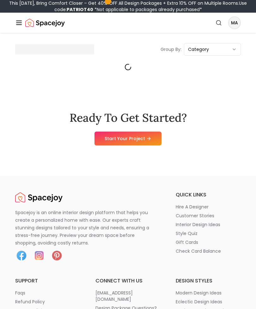 This screenshot has height=309, width=256. What do you see at coordinates (198, 224) in the screenshot?
I see `p: interior design ideas` at bounding box center [198, 224].